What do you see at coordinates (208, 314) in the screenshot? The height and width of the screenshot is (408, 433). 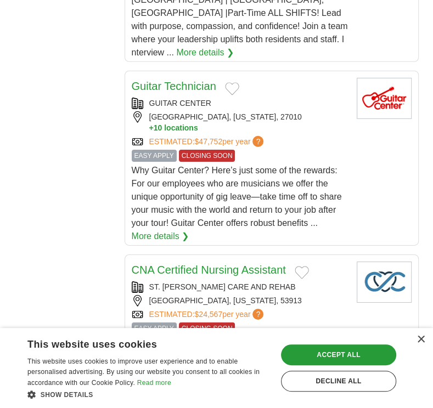 I see `span: $24,567` at bounding box center [208, 314].